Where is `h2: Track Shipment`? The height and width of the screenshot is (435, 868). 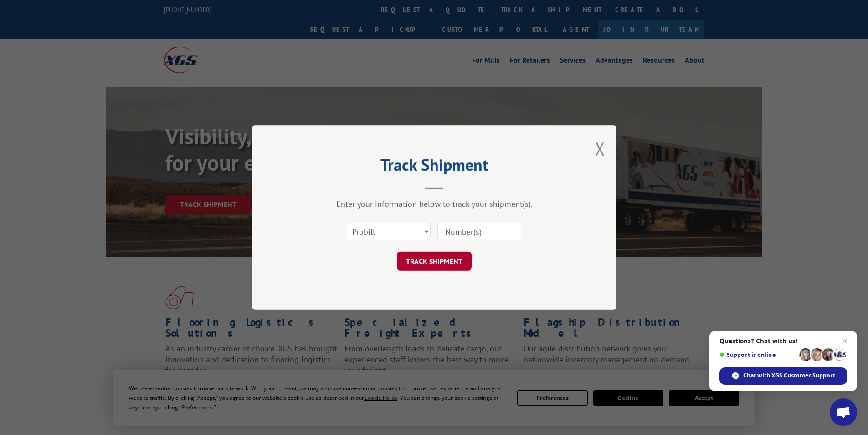
h2: Track Shipment is located at coordinates (435, 167).